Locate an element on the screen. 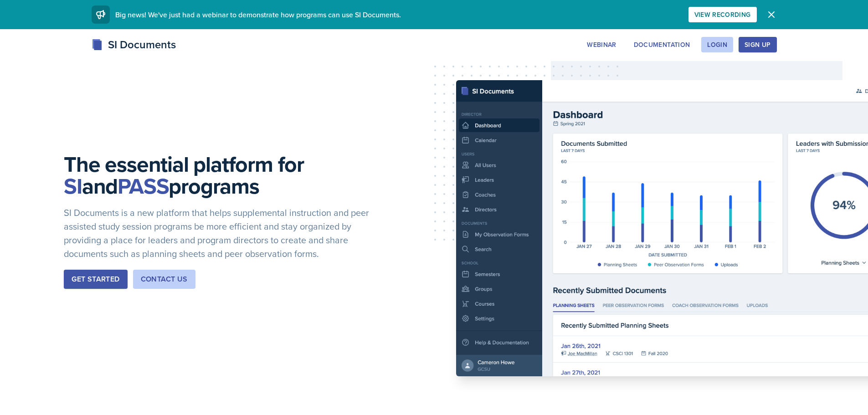 Image resolution: width=868 pixels, height=415 pixels. button: Contact Us is located at coordinates (164, 279).